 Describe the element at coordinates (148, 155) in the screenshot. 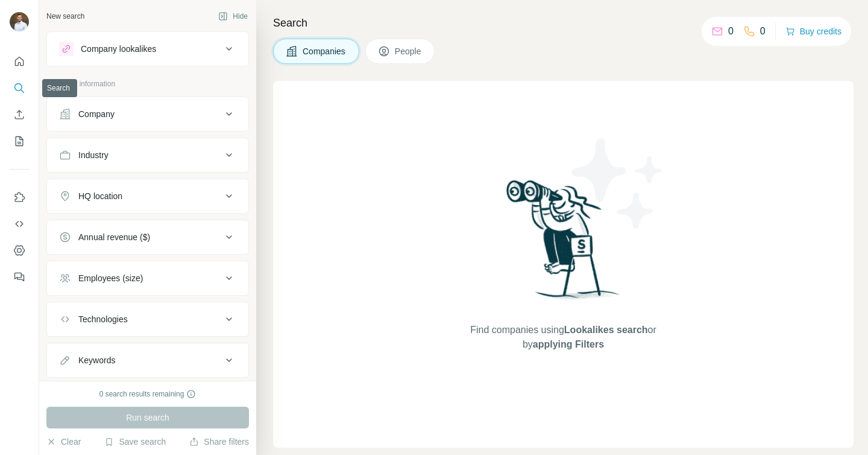

I see `button: Industry` at that location.